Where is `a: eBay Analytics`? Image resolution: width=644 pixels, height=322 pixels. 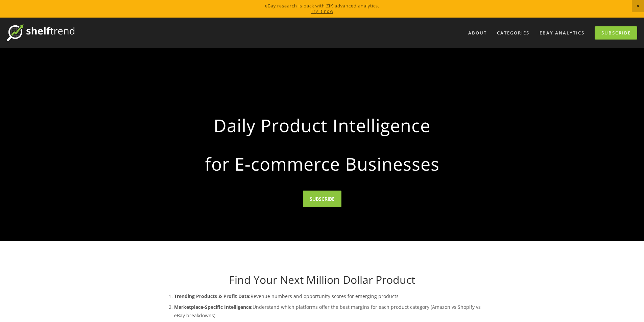 a: eBay Analytics is located at coordinates (562, 33).